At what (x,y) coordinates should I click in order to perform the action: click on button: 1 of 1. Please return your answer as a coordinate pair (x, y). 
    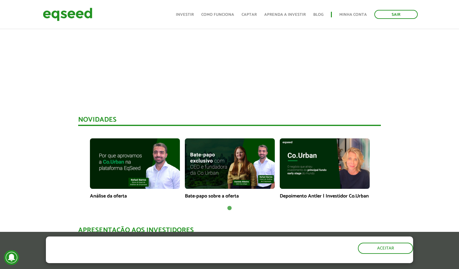
    Looking at the image, I should click on (229, 209).